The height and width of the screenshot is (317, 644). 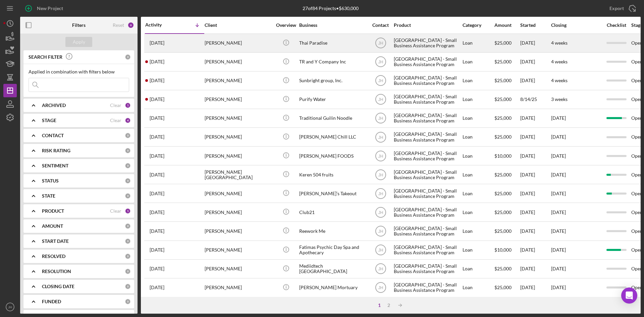 What do you see at coordinates (51, 302) in the screenshot?
I see `b: FUNDED` at bounding box center [51, 302].